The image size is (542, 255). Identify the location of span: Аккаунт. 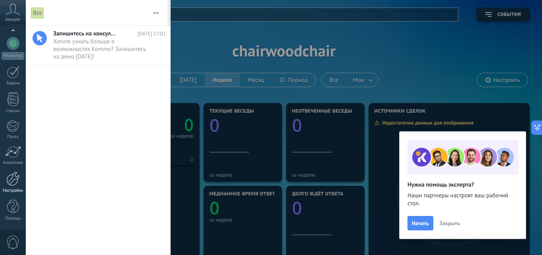
(13, 19).